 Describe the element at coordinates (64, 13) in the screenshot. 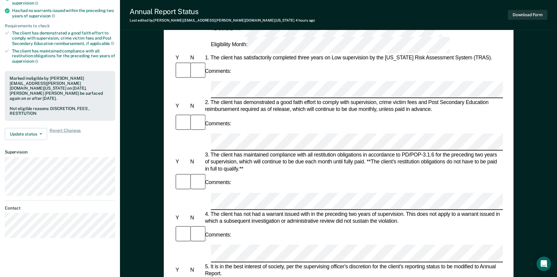

I see `div: Has had no warrants issued within the preceding two years of` at that location.